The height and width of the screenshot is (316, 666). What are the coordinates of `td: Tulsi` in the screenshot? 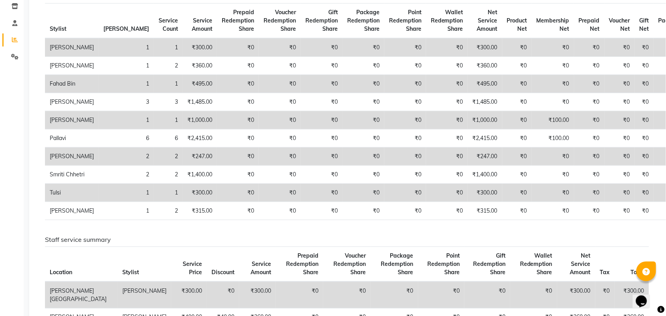 It's located at (72, 193).